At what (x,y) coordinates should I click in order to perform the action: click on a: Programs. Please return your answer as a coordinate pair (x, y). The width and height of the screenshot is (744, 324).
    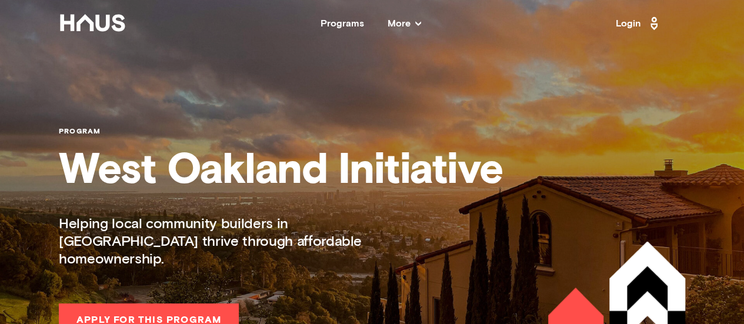
    Looking at the image, I should click on (342, 24).